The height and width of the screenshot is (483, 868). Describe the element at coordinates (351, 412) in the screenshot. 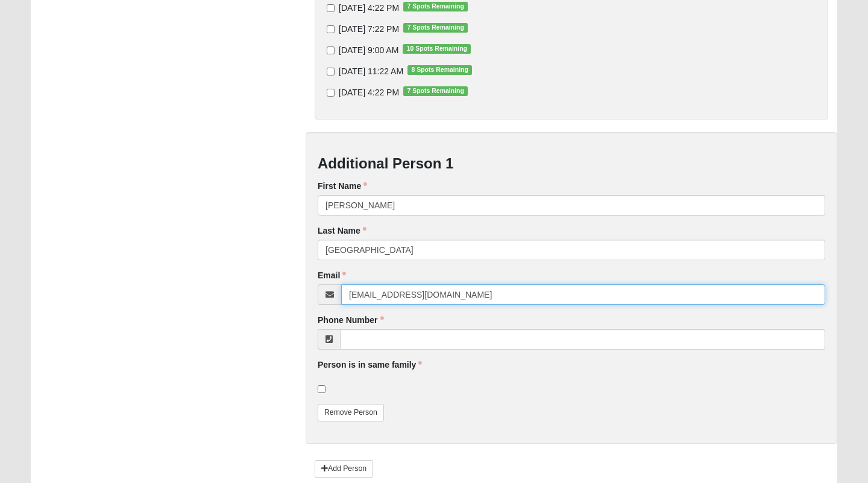

I see `a: Remove Person` at that location.